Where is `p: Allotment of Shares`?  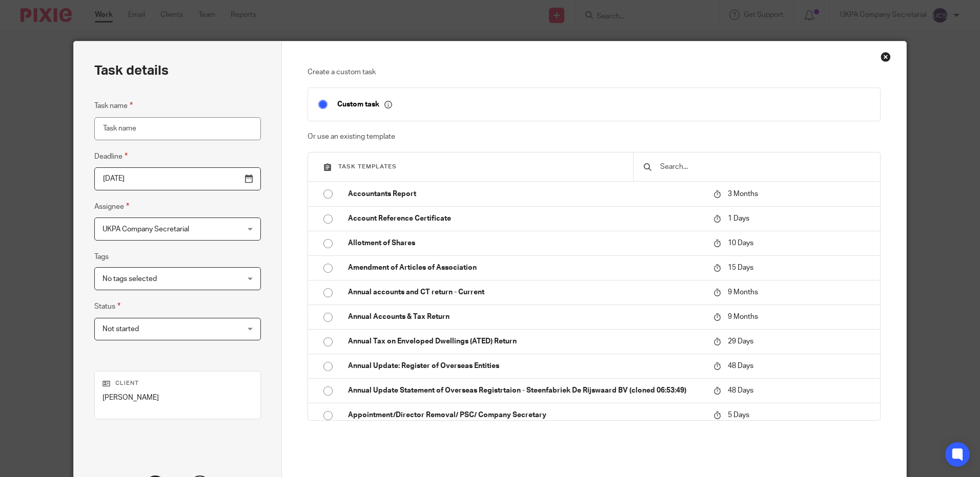
p: Allotment of Shares is located at coordinates (525, 243).